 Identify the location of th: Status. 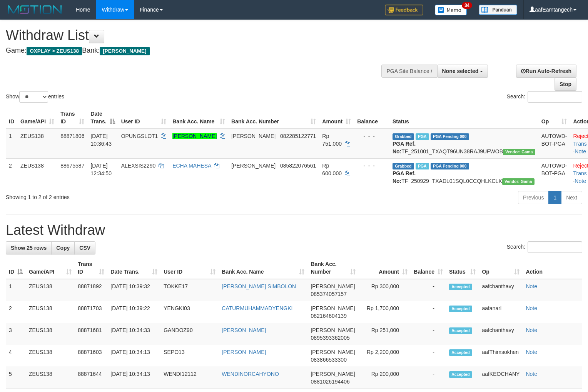
(464, 118).